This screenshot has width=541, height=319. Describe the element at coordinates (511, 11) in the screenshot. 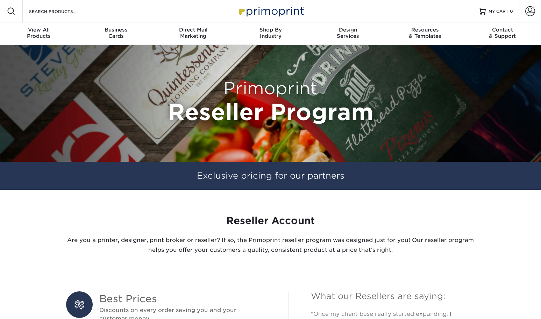

I see `span: 0` at that location.